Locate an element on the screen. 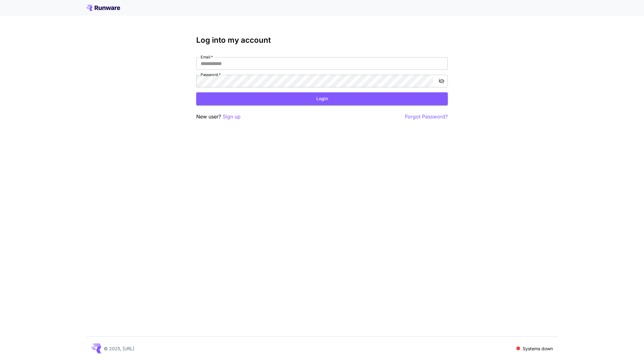 The image size is (644, 360). p: New user? is located at coordinates (218, 116).